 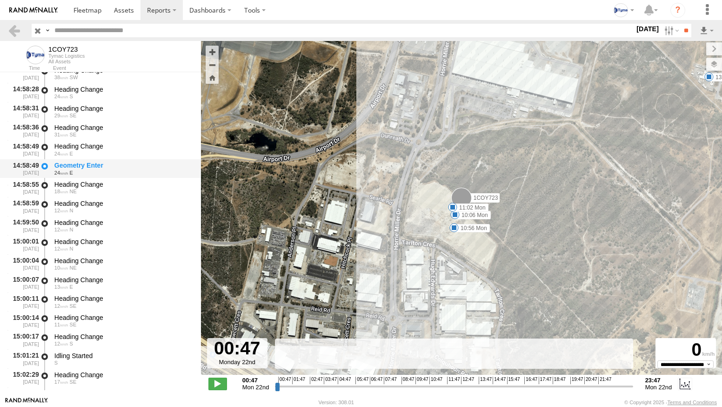 What do you see at coordinates (72, 210) in the screenshot?
I see `span: Heading: 17` at bounding box center [72, 210].